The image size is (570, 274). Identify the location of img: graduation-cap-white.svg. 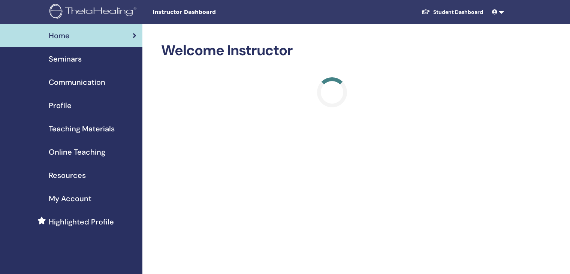
(426, 12).